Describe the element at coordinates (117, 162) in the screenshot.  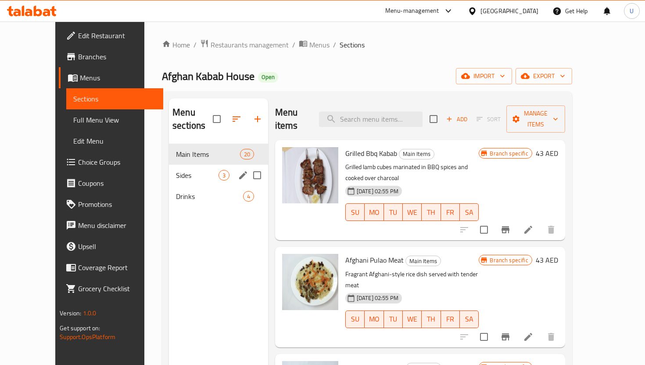
I see `span: Choice Groups` at that location.